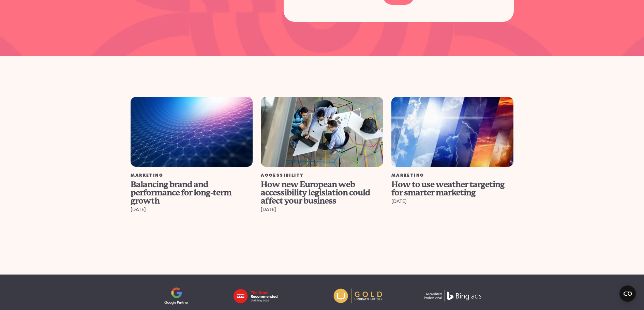 The image size is (644, 310). I want to click on span: How to use weather targeting for smarter marketing, so click(448, 188).